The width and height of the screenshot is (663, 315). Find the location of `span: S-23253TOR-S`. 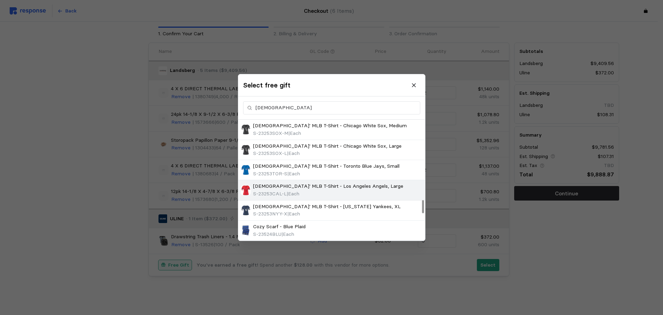

span: S-23253TOR-S is located at coordinates (270, 173).